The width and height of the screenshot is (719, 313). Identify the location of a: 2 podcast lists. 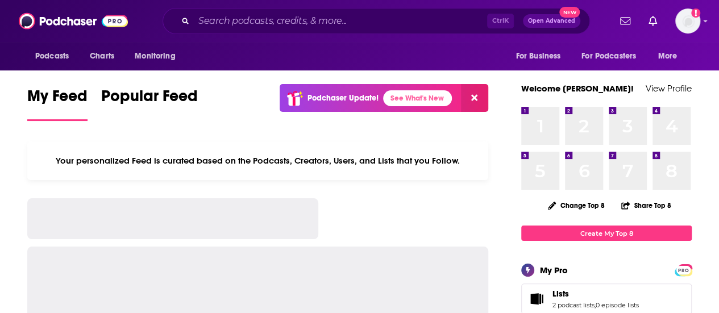
(574, 305).